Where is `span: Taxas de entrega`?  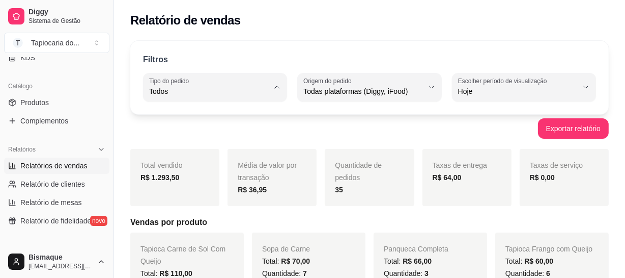 span: Taxas de entrega is located at coordinates (460, 165).